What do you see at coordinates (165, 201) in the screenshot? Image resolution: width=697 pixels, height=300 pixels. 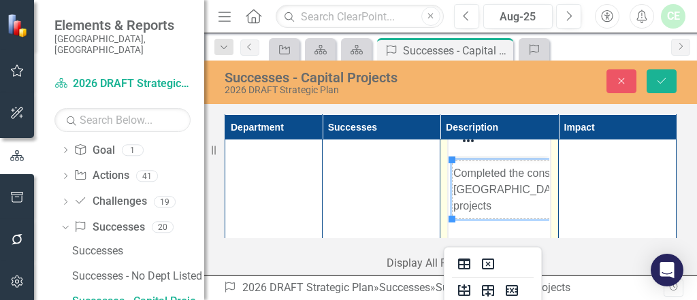 I see `div: 19` at bounding box center [165, 201].